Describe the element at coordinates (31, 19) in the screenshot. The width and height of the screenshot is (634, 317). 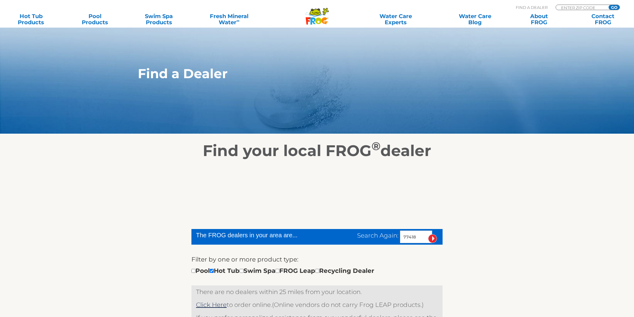
I see `a: Hot TubProducts` at that location.